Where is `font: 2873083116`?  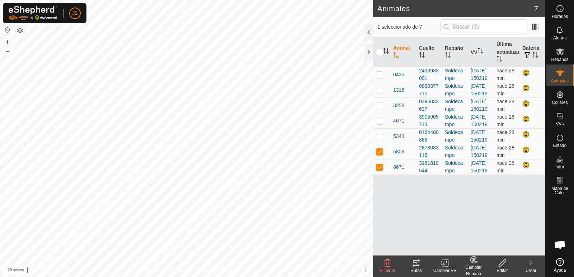 font: 2873083116 is located at coordinates (429, 151).